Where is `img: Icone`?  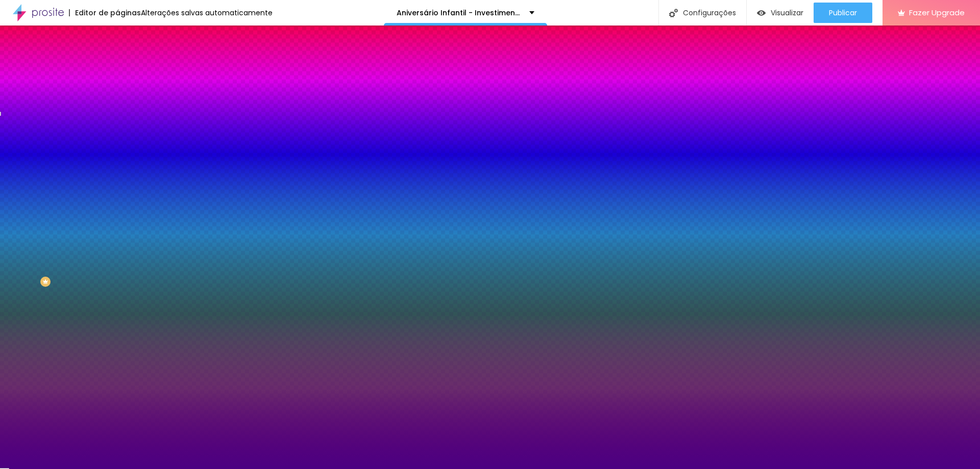
img: Icone is located at coordinates (673, 13).